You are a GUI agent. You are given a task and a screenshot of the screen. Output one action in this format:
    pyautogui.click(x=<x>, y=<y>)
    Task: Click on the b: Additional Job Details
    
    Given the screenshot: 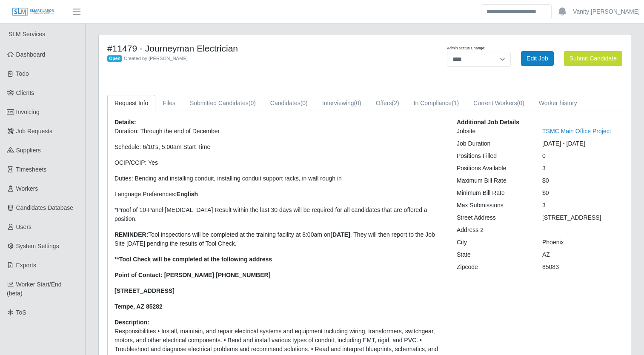 What is the action you would take?
    pyautogui.click(x=488, y=122)
    